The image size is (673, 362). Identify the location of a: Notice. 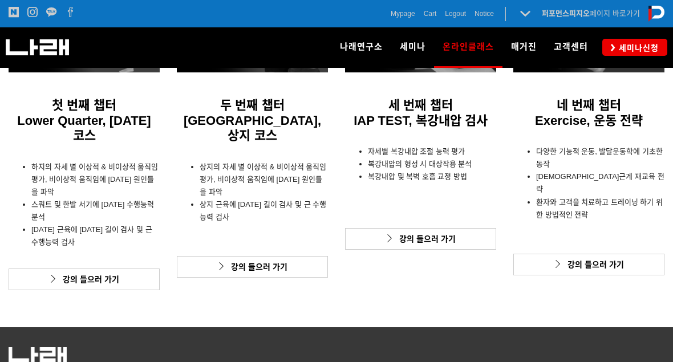
(484, 14).